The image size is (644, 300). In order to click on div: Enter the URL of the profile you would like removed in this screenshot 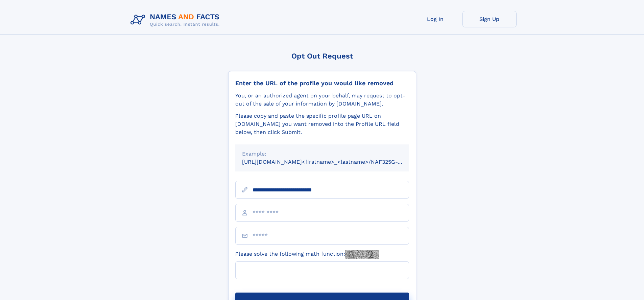, I will do `click(322, 83)`.